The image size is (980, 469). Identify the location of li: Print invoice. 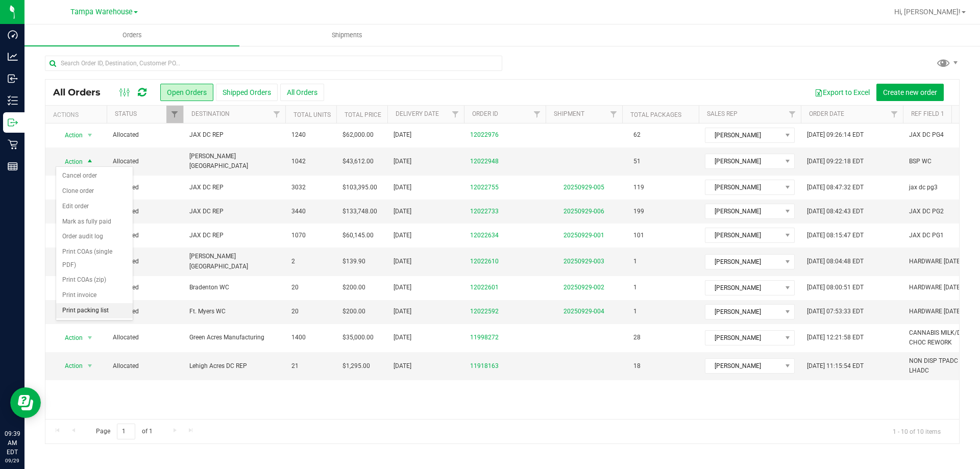
(94, 296).